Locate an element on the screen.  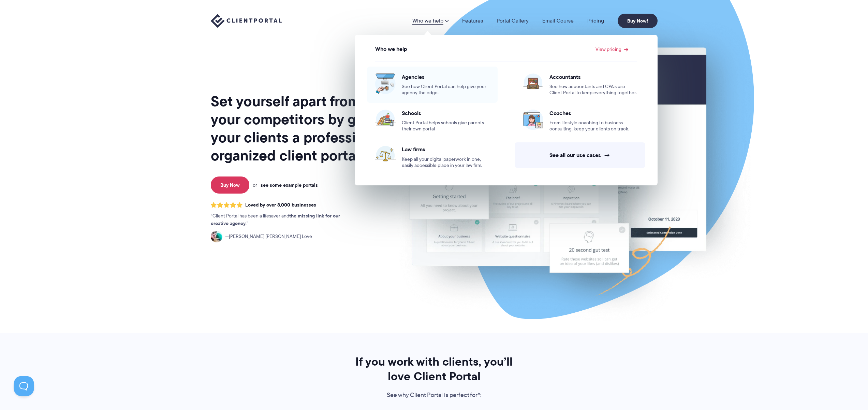
a: Email Course is located at coordinates (558, 21).